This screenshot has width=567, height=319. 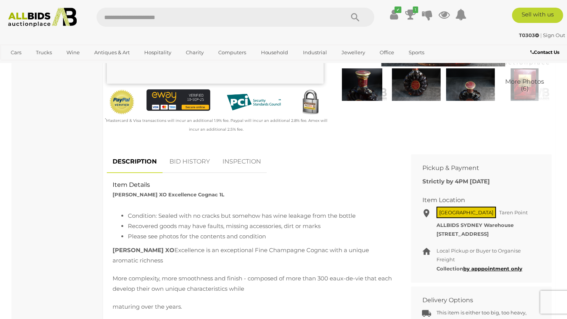 What do you see at coordinates (538, 15) in the screenshot?
I see `a: Sell with us` at bounding box center [538, 15].